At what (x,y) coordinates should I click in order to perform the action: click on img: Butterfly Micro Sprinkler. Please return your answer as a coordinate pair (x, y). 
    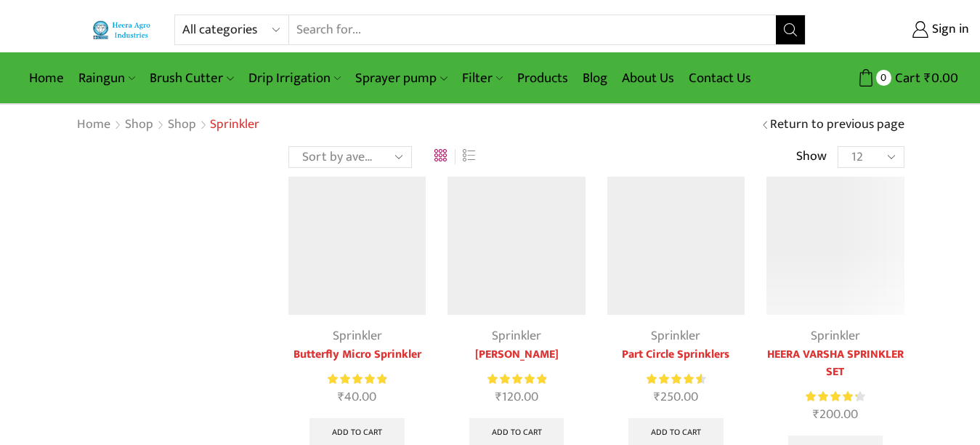
    Looking at the image, I should click on (357, 245).